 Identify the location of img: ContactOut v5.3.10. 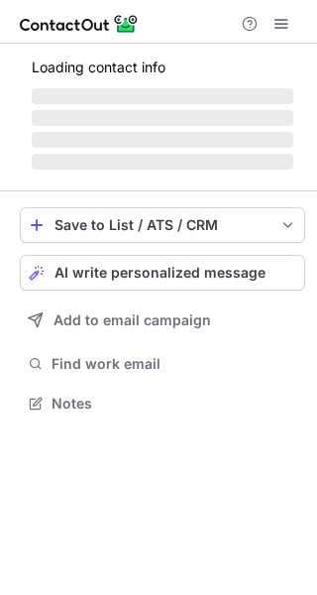
(79, 24).